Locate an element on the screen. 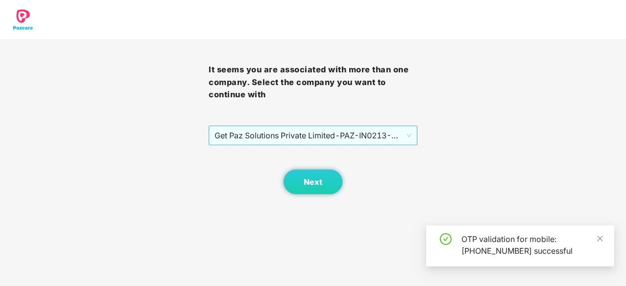 The image size is (626, 286). span: Next is located at coordinates (313, 182).